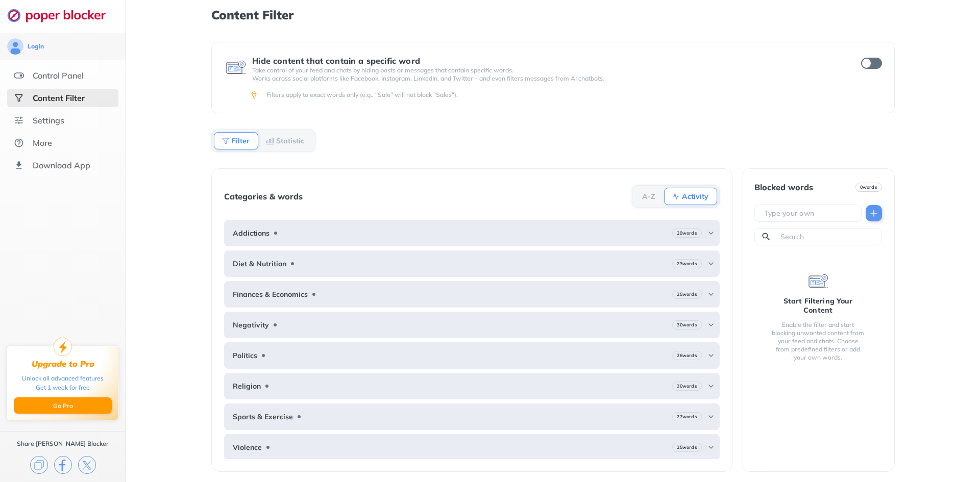 Image resolution: width=980 pixels, height=482 pixels. I want to click on p: Take control of your feed and chats by hiding posts or messages that contain specific words., so click(547, 71).